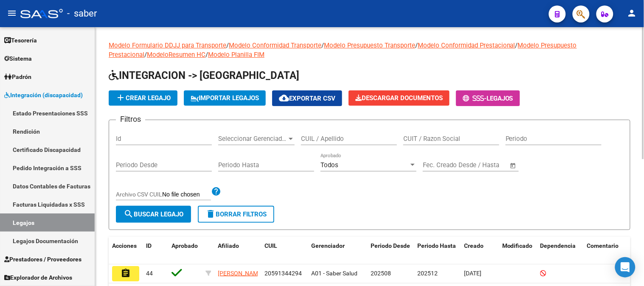 The width and height of the screenshot is (644, 286). Describe the element at coordinates (125, 251) in the screenshot. I see `datatable-header-cell: Acciones` at that location.